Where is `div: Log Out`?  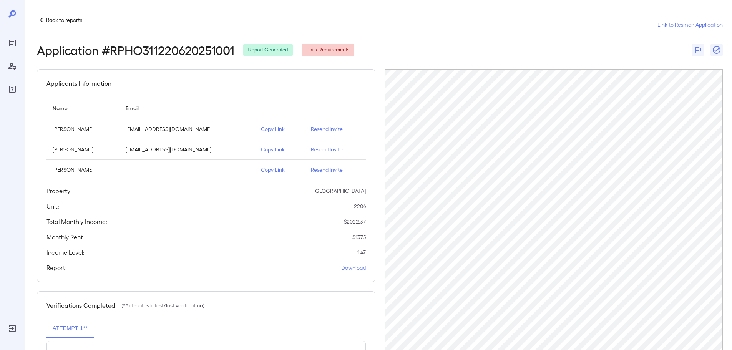 div: Log Out is located at coordinates (12, 329).